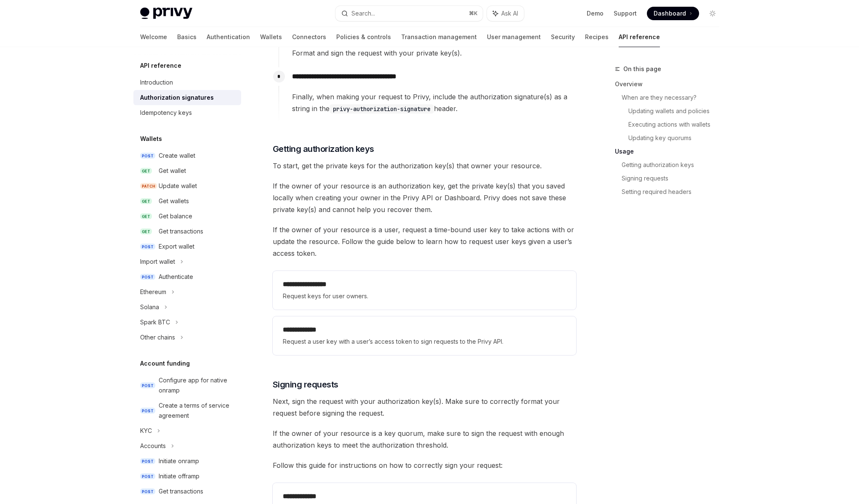 The height and width of the screenshot is (504, 859). Describe the element at coordinates (187, 98) in the screenshot. I see `a: Authorization signatures` at that location.